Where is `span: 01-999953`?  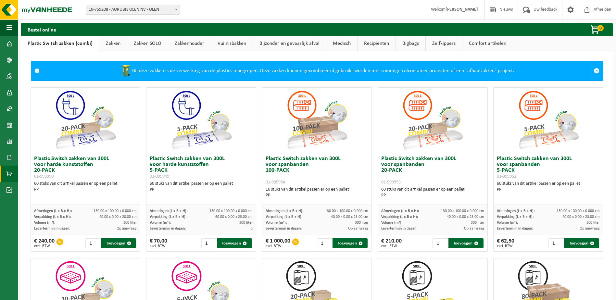 span: 01-999953 is located at coordinates (391, 182).